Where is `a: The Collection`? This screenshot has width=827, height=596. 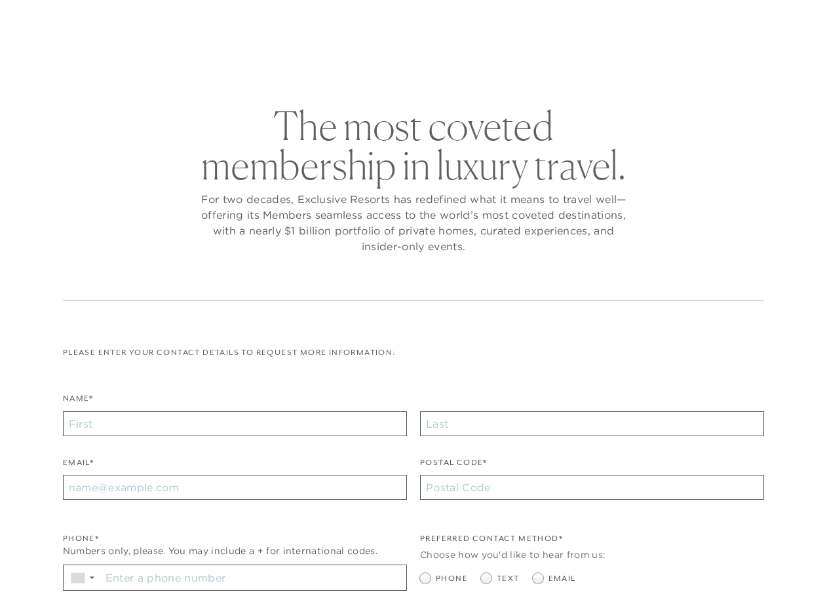 a: The Collection is located at coordinates (313, 61).